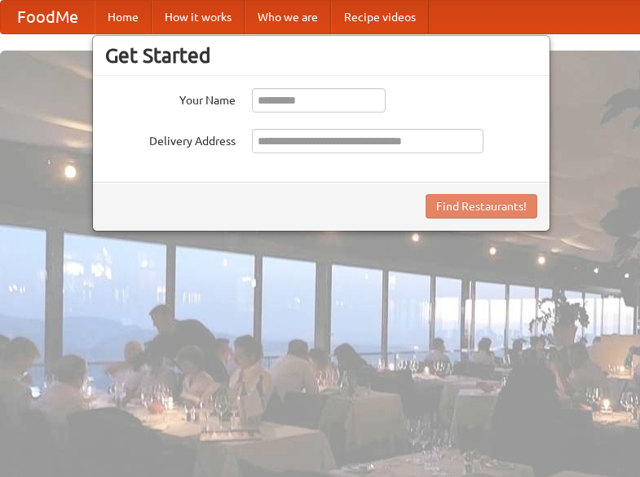  I want to click on button: Find Restaurants!, so click(481, 206).